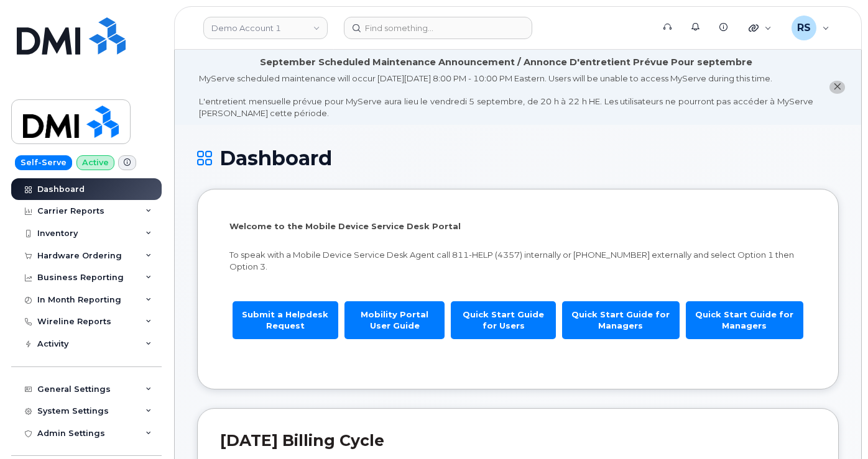 The image size is (868, 459). Describe the element at coordinates (518, 260) in the screenshot. I see `p: To speak with a Mobile Device Service Desk Agent call 811-HELP (4357) internally or [PHONE_NUMBER...` at that location.